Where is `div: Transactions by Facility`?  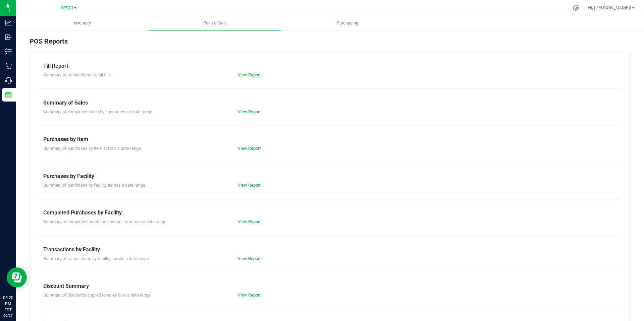
div: Transactions by Facility is located at coordinates (330, 250).